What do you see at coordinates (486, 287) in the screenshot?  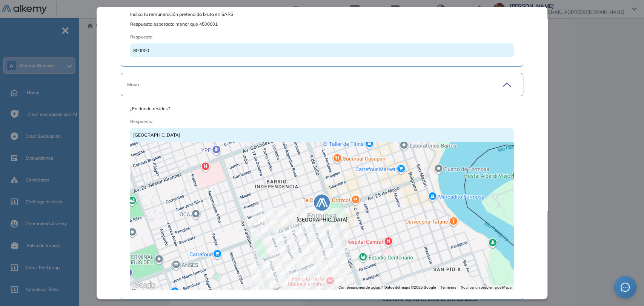 I see `a: Notificar un problema de Maps` at bounding box center [486, 287].